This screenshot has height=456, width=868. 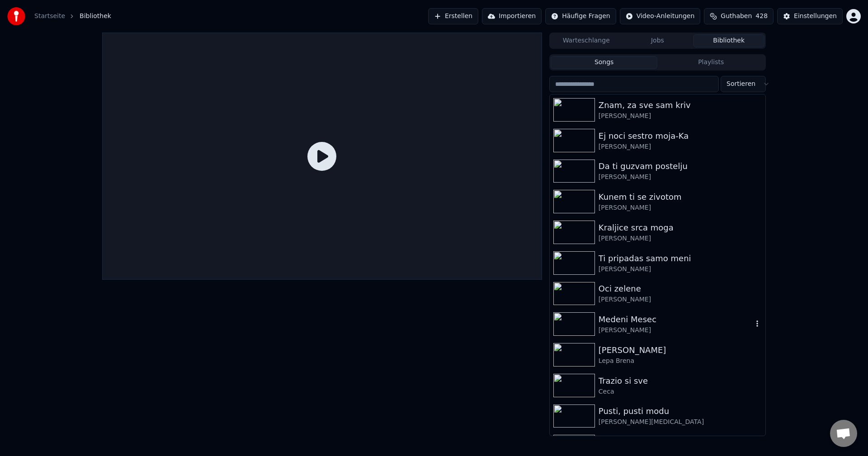 I want to click on div: Einstellungen, so click(x=815, y=17).